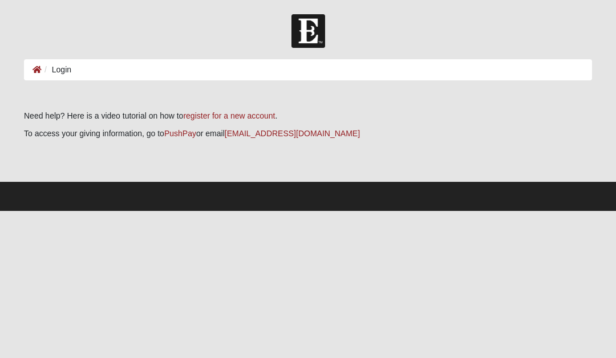 The width and height of the screenshot is (616, 358). I want to click on a: PushPay, so click(180, 133).